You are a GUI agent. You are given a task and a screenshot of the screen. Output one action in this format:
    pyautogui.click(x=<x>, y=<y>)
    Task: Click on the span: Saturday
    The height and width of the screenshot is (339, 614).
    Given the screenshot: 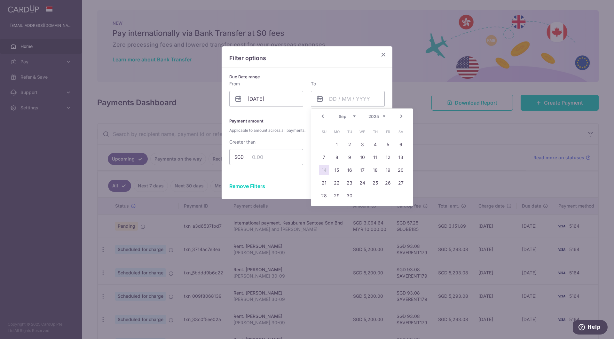 What is the action you would take?
    pyautogui.click(x=401, y=132)
    